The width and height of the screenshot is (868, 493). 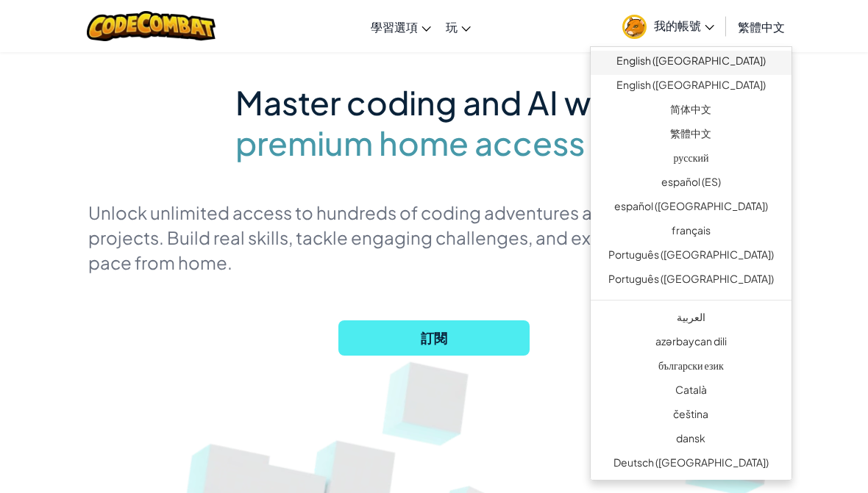 I want to click on p: Unlock unlimited access to hundreds of coding adventures and generative AI projects. Build real s..., so click(x=434, y=238).